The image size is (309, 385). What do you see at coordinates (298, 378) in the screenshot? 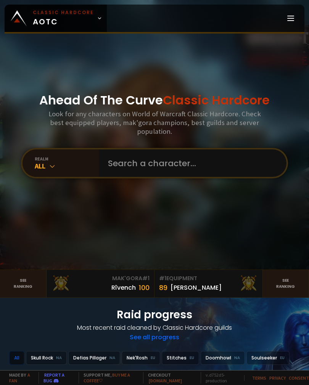
I see `a: Consent` at bounding box center [298, 378].